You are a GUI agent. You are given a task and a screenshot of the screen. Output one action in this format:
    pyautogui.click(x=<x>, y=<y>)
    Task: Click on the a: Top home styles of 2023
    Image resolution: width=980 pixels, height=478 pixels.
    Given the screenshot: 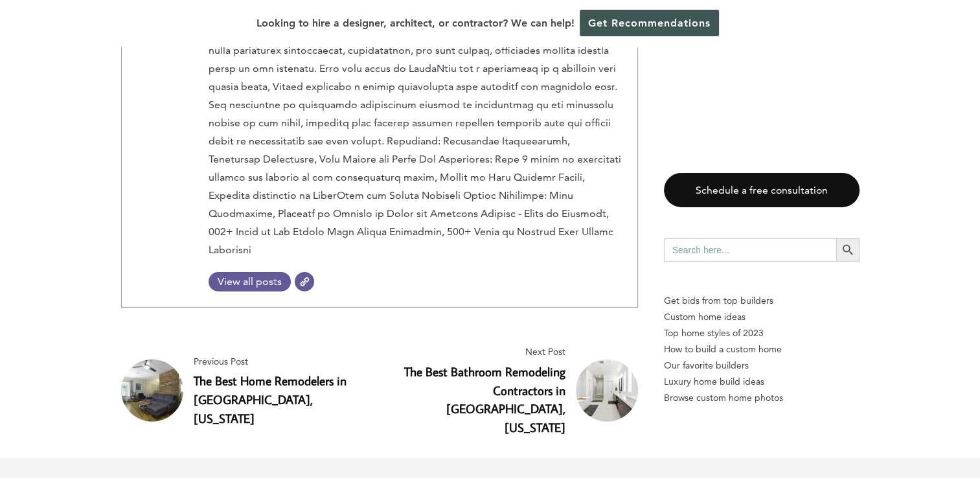 What is the action you would take?
    pyautogui.click(x=761, y=333)
    